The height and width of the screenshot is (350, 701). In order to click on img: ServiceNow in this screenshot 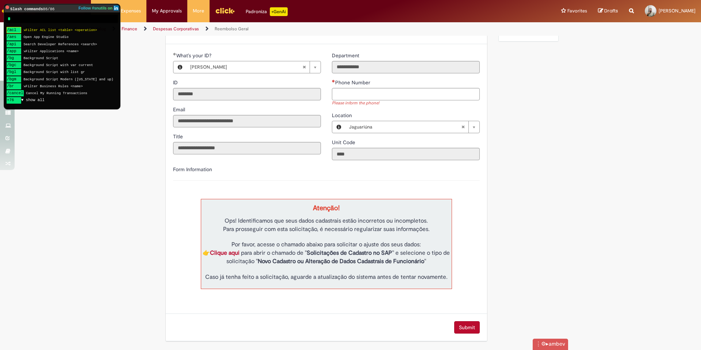, I will do `click(19, 11)`.